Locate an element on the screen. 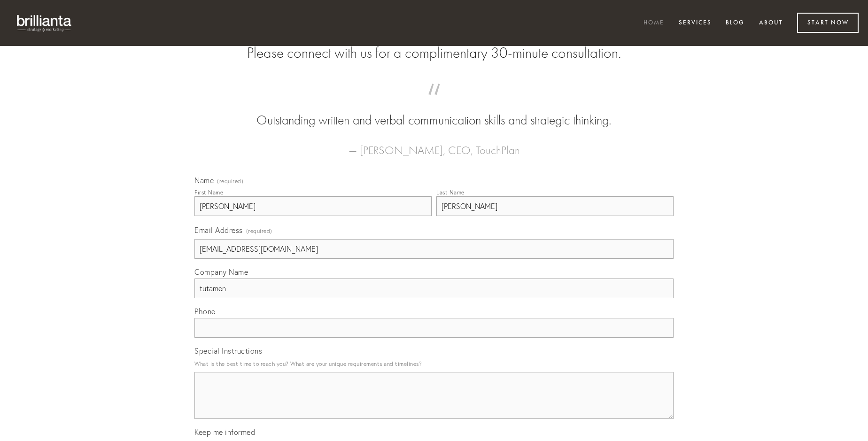 This screenshot has width=868, height=441. div: Last Name is located at coordinates (450, 192).